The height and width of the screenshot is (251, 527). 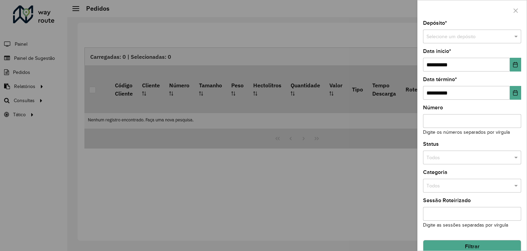 I want to click on label: Categoria, so click(x=435, y=172).